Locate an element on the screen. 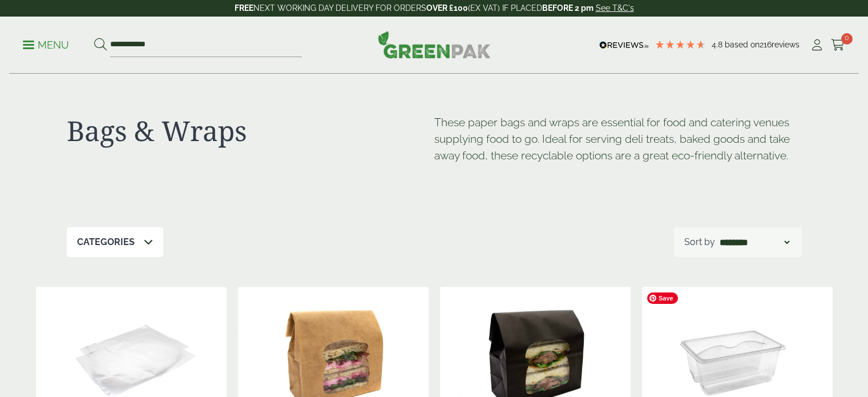  span: 0 is located at coordinates (847, 39).